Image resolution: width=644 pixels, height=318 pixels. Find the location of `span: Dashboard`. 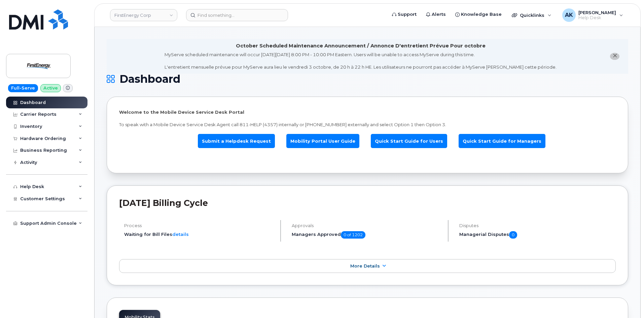

span: Dashboard is located at coordinates (150, 79).